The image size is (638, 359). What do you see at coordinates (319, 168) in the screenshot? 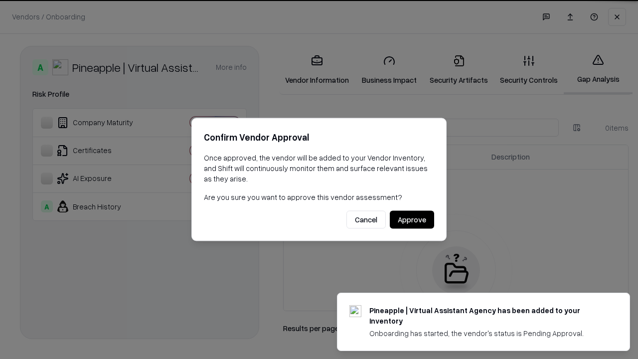
I see `p: Once approved, the vendor will be added to your Vendor Inventory, and Shift will continuously mon...` at bounding box center [319, 168].